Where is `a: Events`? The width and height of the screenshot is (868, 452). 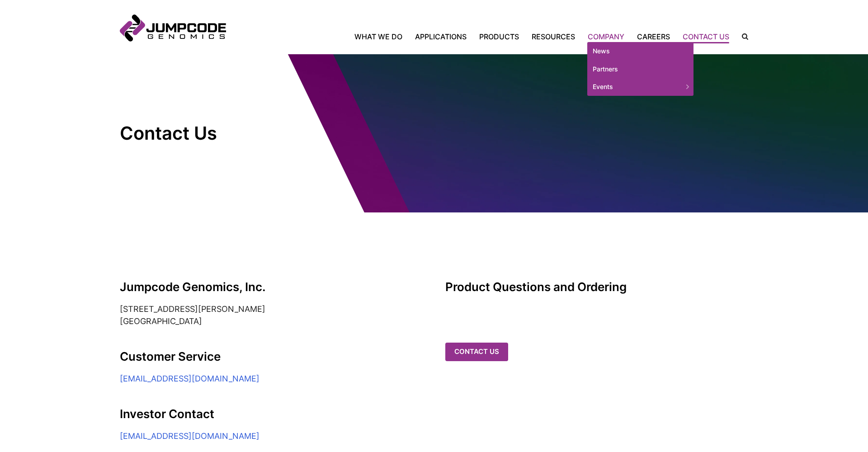 a: Events is located at coordinates (640, 87).